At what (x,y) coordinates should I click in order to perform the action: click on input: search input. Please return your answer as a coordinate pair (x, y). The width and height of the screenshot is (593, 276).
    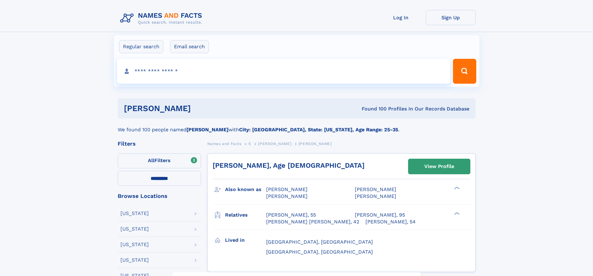
    Looking at the image, I should click on (284, 71).